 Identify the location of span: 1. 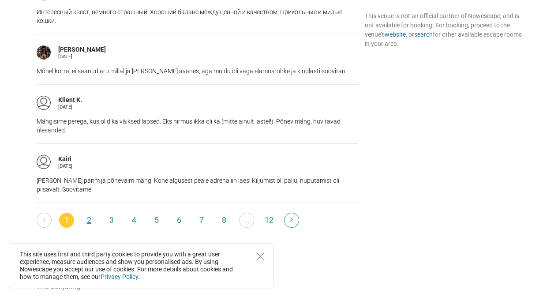
(67, 220).